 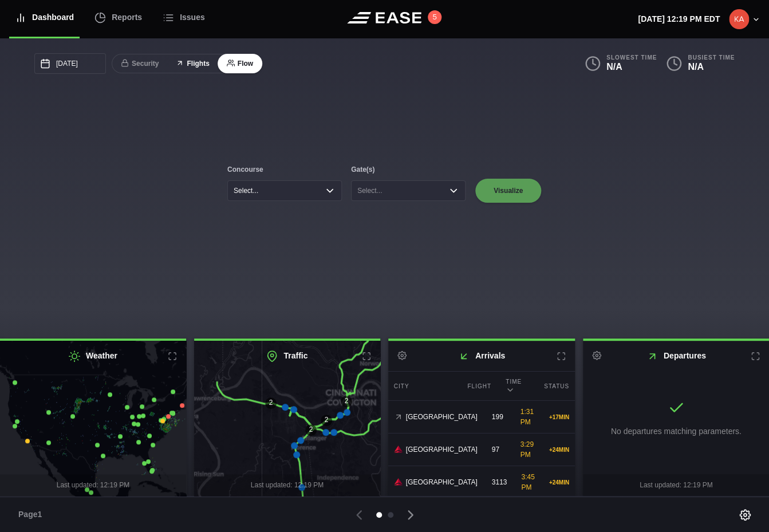 What do you see at coordinates (479, 386) in the screenshot?
I see `div: Flight` at bounding box center [479, 386].